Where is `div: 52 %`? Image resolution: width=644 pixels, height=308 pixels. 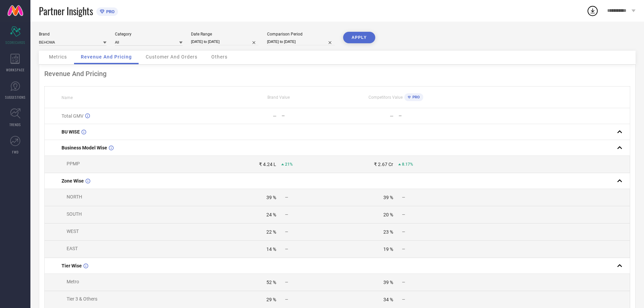 div: 52 % is located at coordinates (271, 282).